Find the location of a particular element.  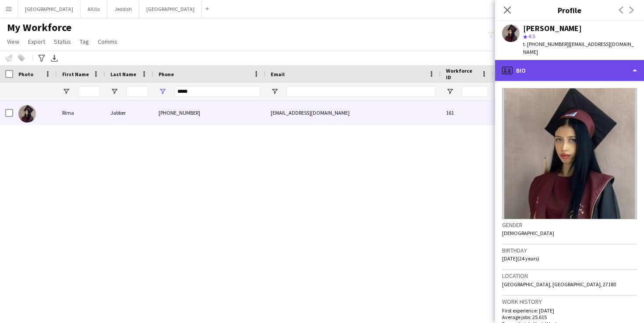

a: Status is located at coordinates (62, 42).